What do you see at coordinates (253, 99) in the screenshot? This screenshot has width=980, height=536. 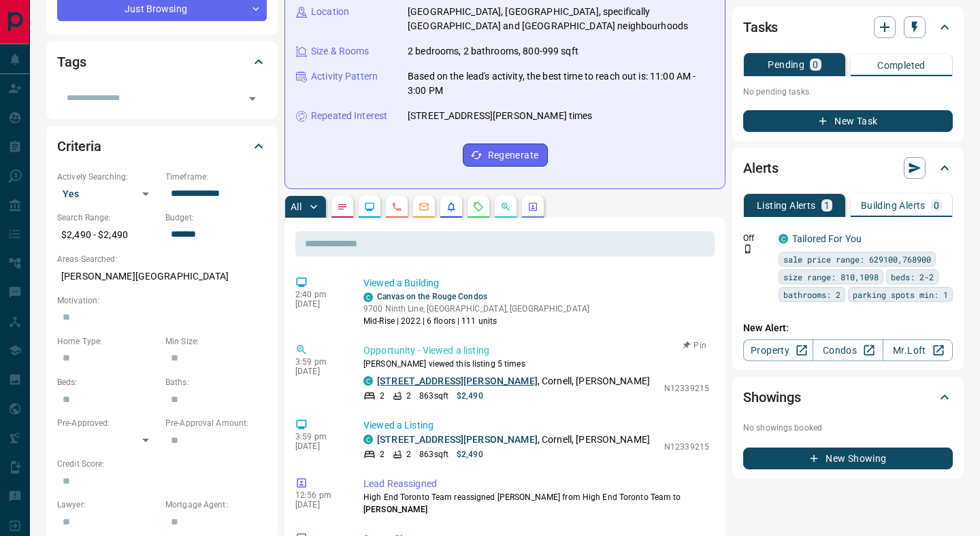 I see `button: Open` at bounding box center [253, 99].